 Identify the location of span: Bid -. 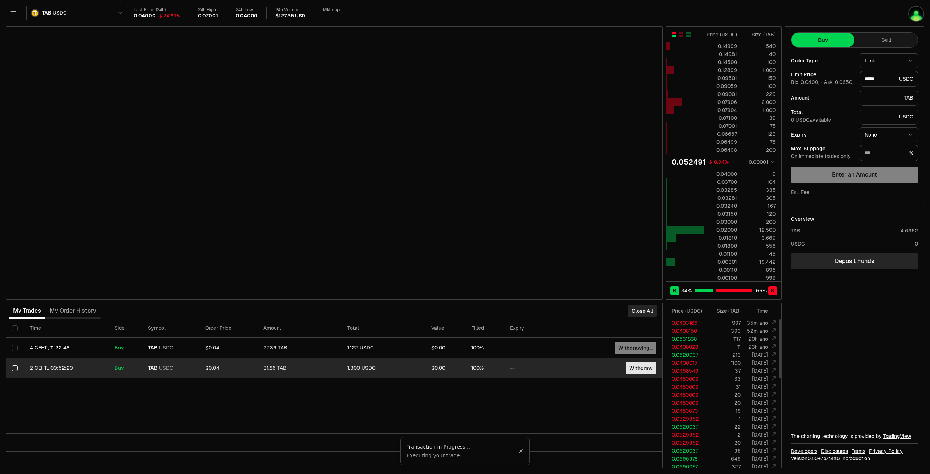
(806, 82).